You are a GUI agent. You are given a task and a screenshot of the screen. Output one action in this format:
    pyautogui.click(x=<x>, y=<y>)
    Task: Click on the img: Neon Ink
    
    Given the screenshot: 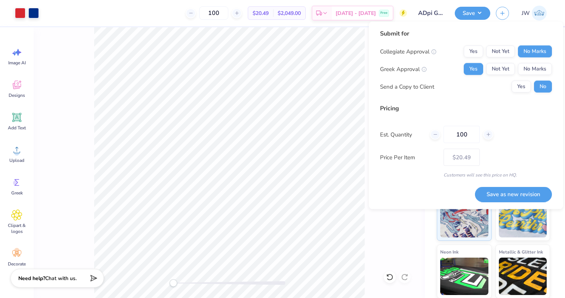 What is the action you would take?
    pyautogui.click(x=464, y=276)
    